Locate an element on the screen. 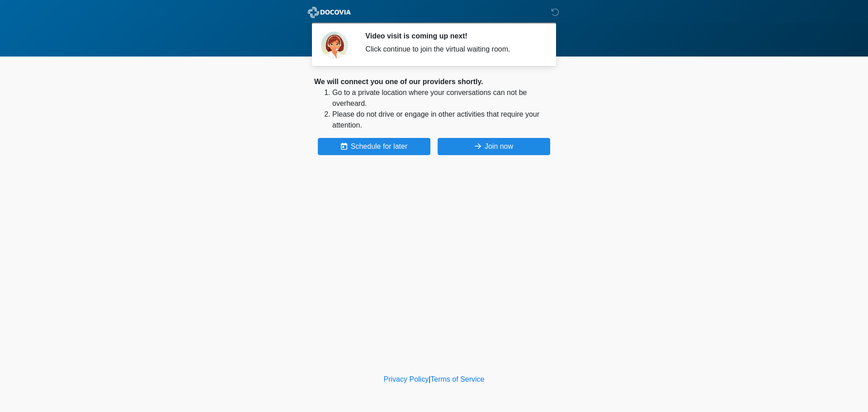 This screenshot has width=868, height=412. a: Privacy Policy is located at coordinates (407, 379).